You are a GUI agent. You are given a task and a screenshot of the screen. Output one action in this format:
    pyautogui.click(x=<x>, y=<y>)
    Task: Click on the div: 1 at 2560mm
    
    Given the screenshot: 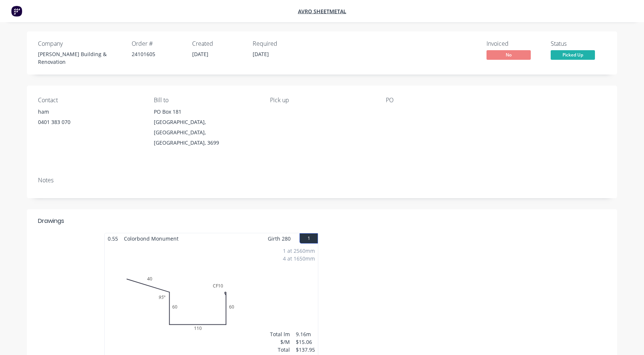 What is the action you would take?
    pyautogui.click(x=299, y=251)
    